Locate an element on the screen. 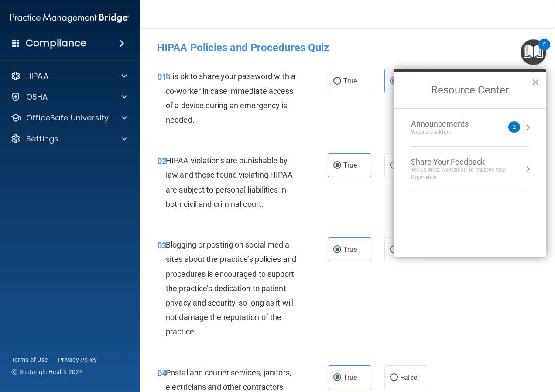 This screenshot has width=555, height=392. div: Announcements is located at coordinates (449, 124).